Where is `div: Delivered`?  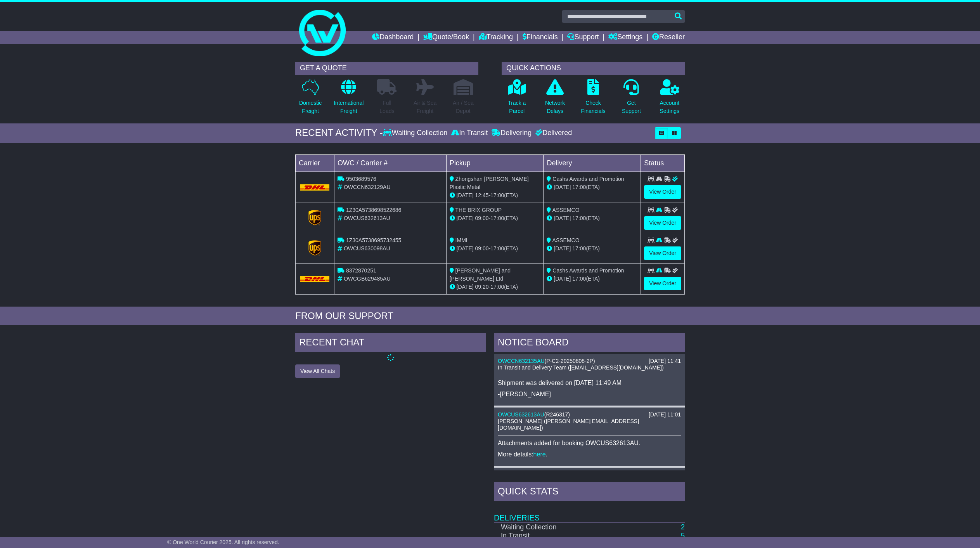 div: Delivered is located at coordinates (552, 133).